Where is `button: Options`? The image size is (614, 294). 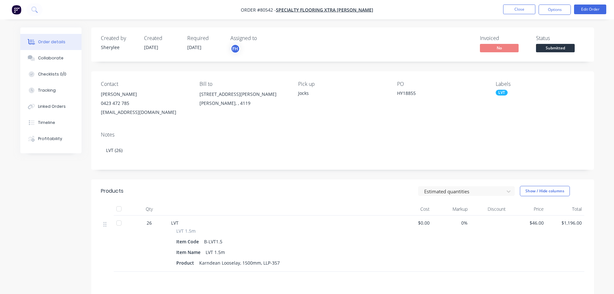
button: Options is located at coordinates (555, 10).